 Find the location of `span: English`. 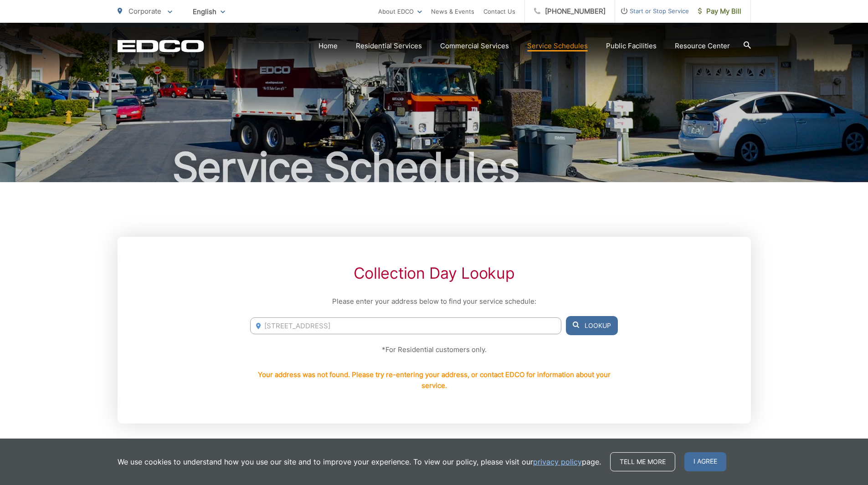

span: English is located at coordinates (209, 11).